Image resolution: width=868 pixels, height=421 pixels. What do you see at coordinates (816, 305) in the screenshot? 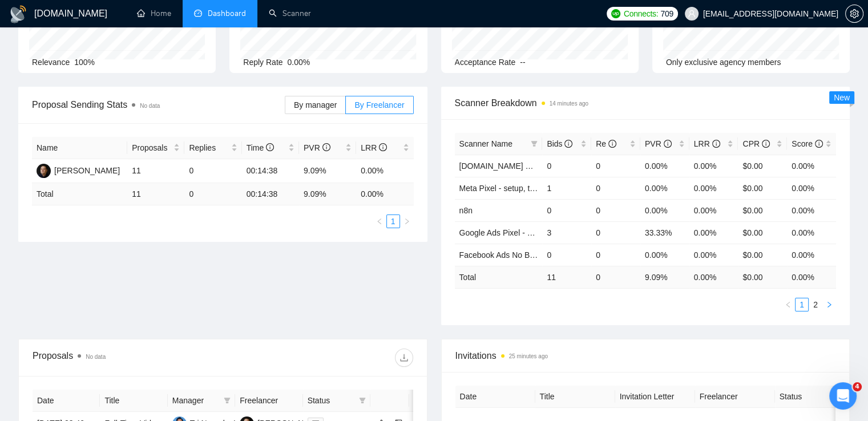
I see `li: 2` at bounding box center [816, 305].